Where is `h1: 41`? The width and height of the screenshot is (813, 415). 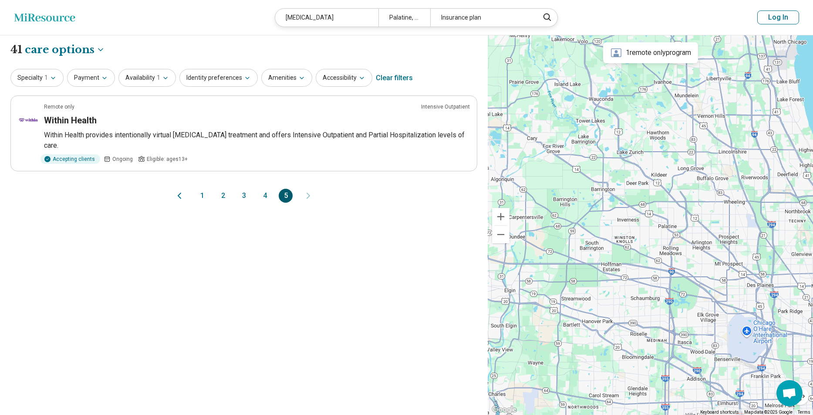
h1: 41 is located at coordinates (57, 50).